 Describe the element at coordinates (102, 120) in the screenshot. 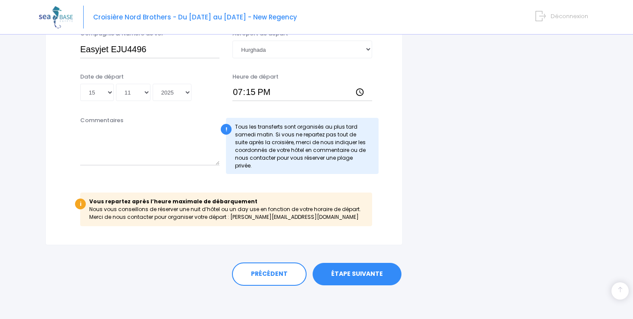

I see `label: Commentaires` at that location.